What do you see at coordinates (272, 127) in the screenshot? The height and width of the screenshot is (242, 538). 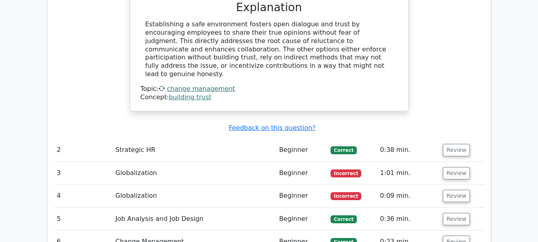 I see `a: Feedback on this question?` at bounding box center [272, 127].